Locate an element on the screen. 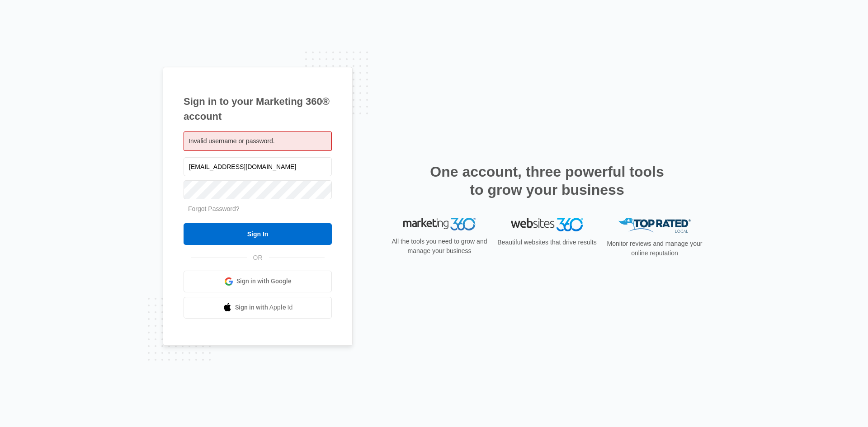  img: Marketing 360 is located at coordinates (439, 224).